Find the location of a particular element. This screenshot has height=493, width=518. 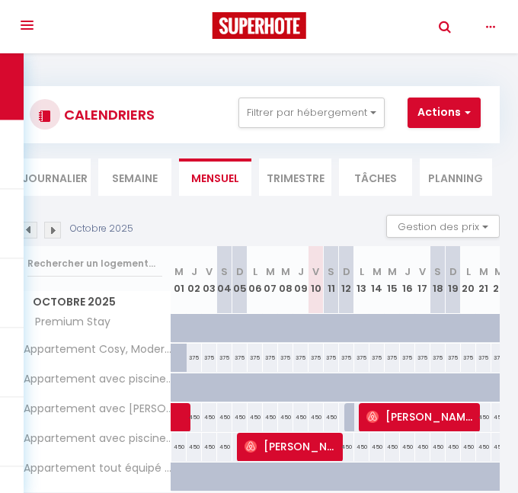

th: 10 is located at coordinates (316, 280).